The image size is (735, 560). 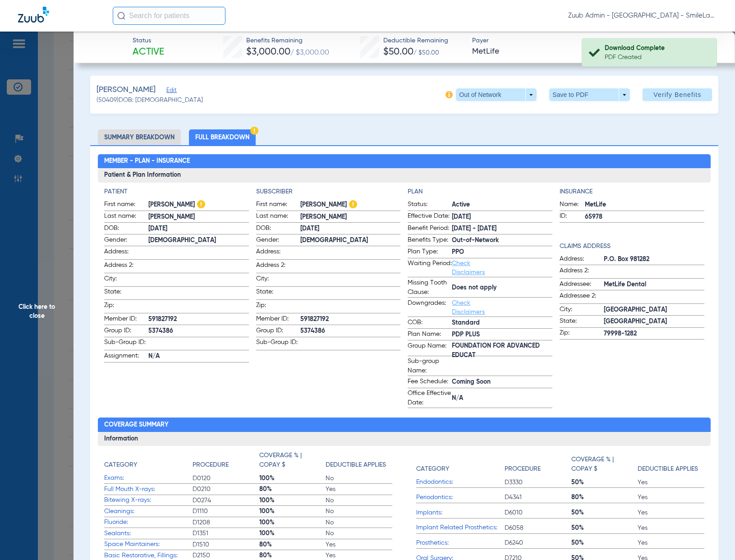 What do you see at coordinates (226, 545) in the screenshot?
I see `span: D1510` at bounding box center [226, 545].